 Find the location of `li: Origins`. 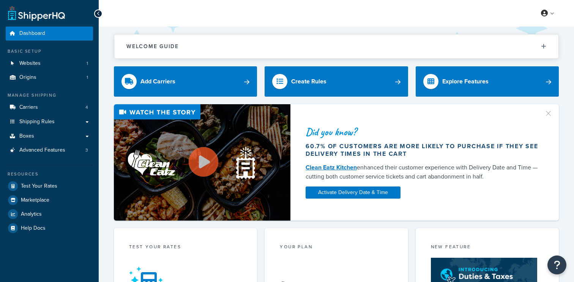

li: Origins is located at coordinates (49, 77).